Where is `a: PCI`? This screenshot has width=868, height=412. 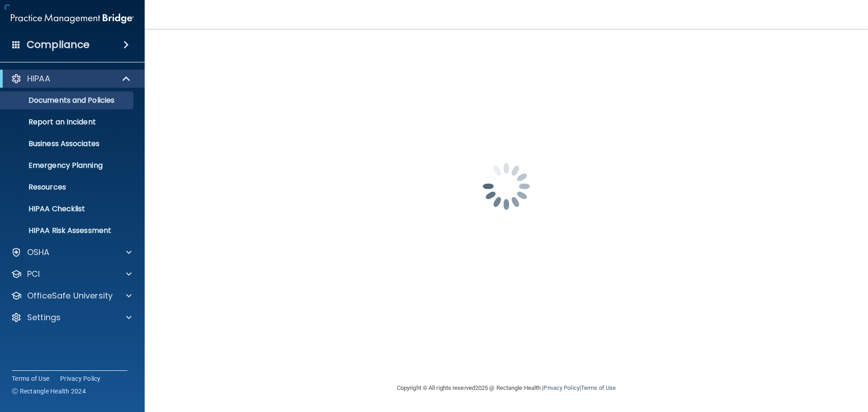 a: PCI is located at coordinates (71, 274).